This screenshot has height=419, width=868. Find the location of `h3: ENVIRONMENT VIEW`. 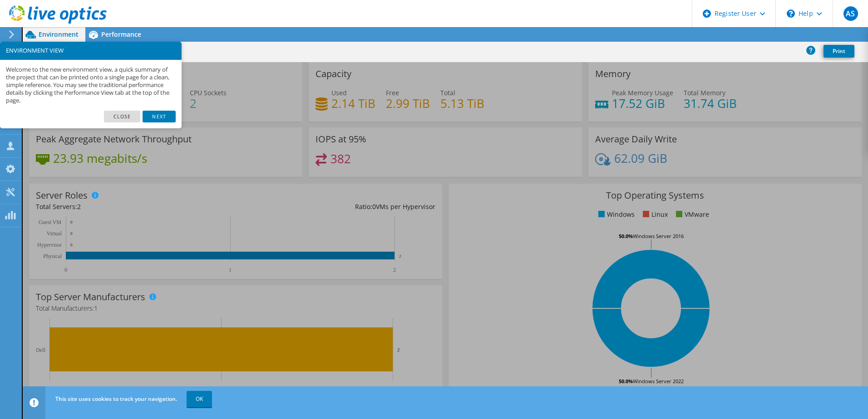

h3: ENVIRONMENT VIEW is located at coordinates (91, 50).